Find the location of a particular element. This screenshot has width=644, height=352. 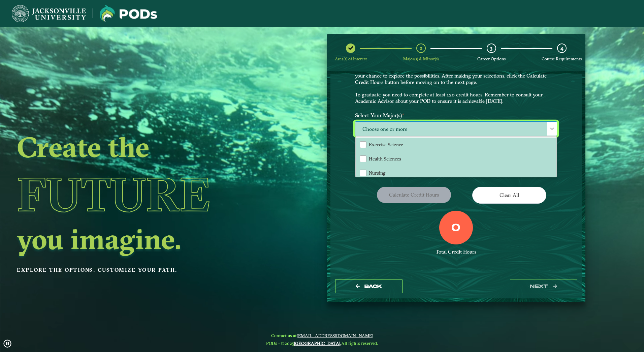

span: Contact us at is located at coordinates (322, 336).